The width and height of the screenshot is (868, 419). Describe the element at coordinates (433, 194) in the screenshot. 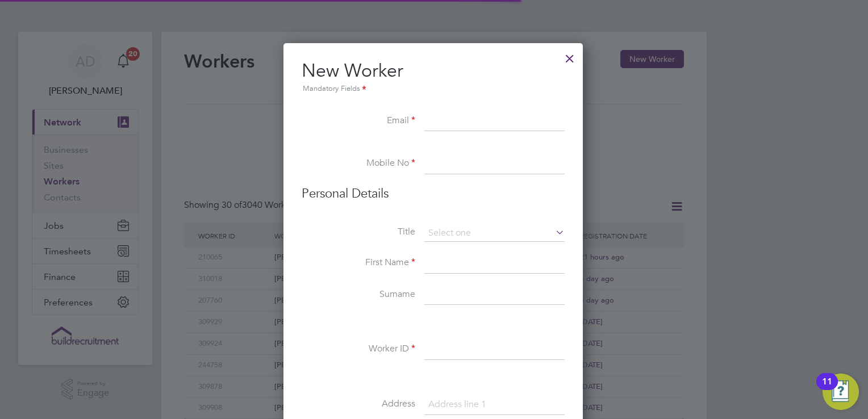

I see `h3: Personal Details` at that location.